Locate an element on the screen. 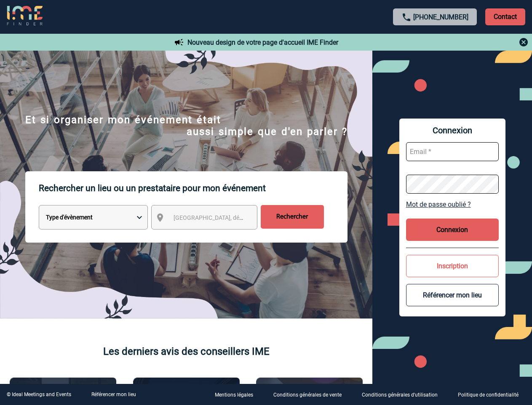  p: Conditions générales de vente is located at coordinates (308, 395).